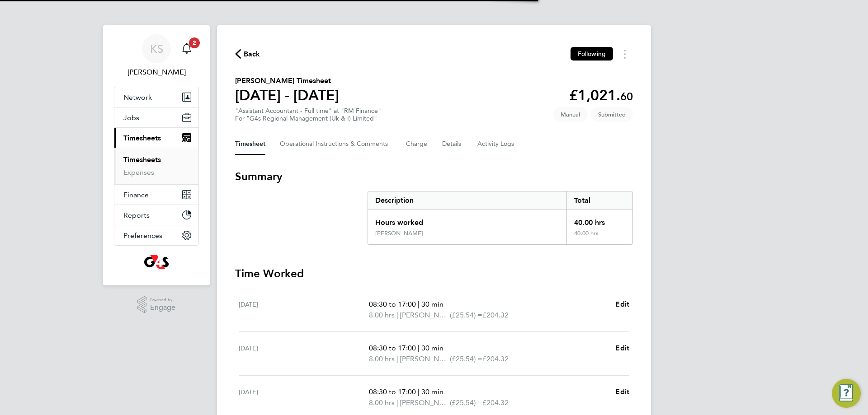  I want to click on button: Timesheets, so click(157, 138).